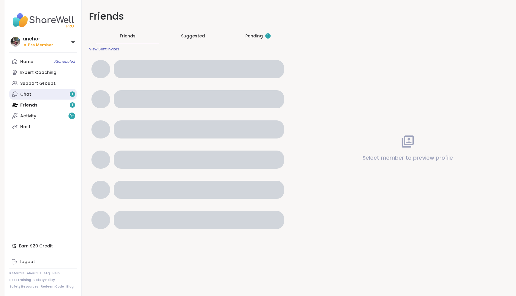 This screenshot has height=296, width=516. What do you see at coordinates (27, 262) in the screenshot?
I see `div: Logout` at bounding box center [27, 262].